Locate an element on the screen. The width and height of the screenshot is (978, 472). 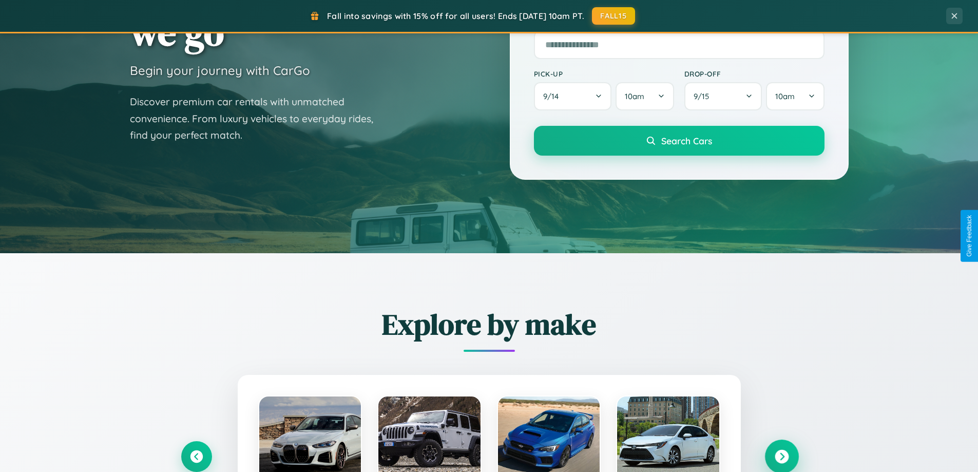
span: 9 / 14 is located at coordinates (553, 96).